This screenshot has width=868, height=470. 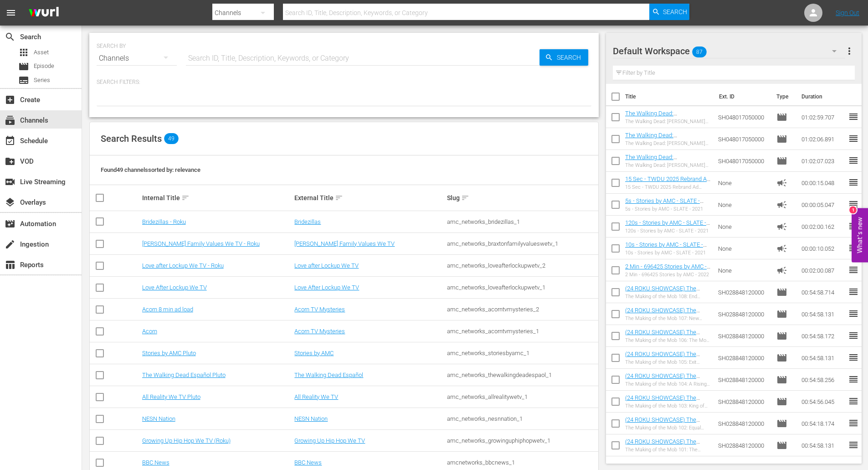 What do you see at coordinates (664, 204) in the screenshot?
I see `a: 5s - Stories by AMC - SLATE - 2021` at bounding box center [664, 204].